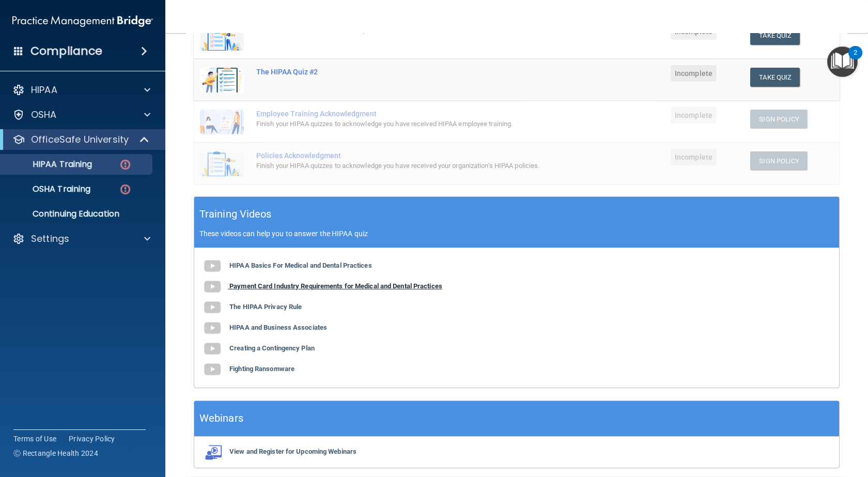  What do you see at coordinates (77, 214) in the screenshot?
I see `p: Continuing Education` at bounding box center [77, 214].